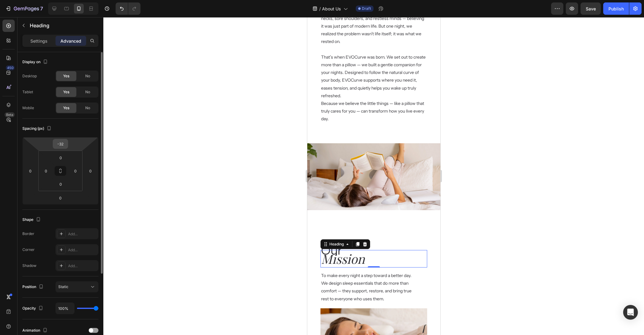 The width and height of the screenshot is (644, 335). What do you see at coordinates (62, 270) in the screenshot?
I see `p: To make every night a step toward a better day. We design sleep essentials that do more than comf...` at bounding box center [62, 270].